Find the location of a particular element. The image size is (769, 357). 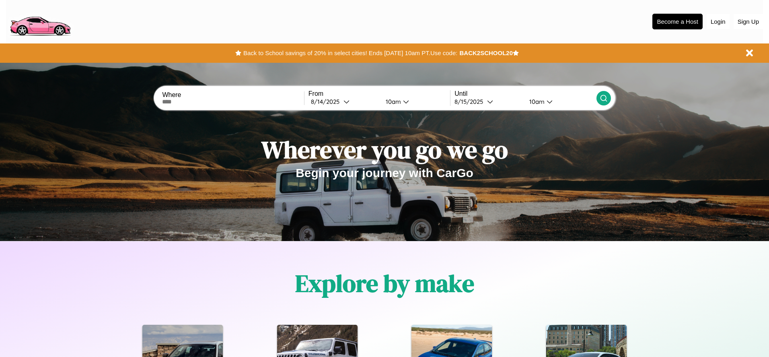

div: 8 / 15 / 2025 is located at coordinates (470, 101).